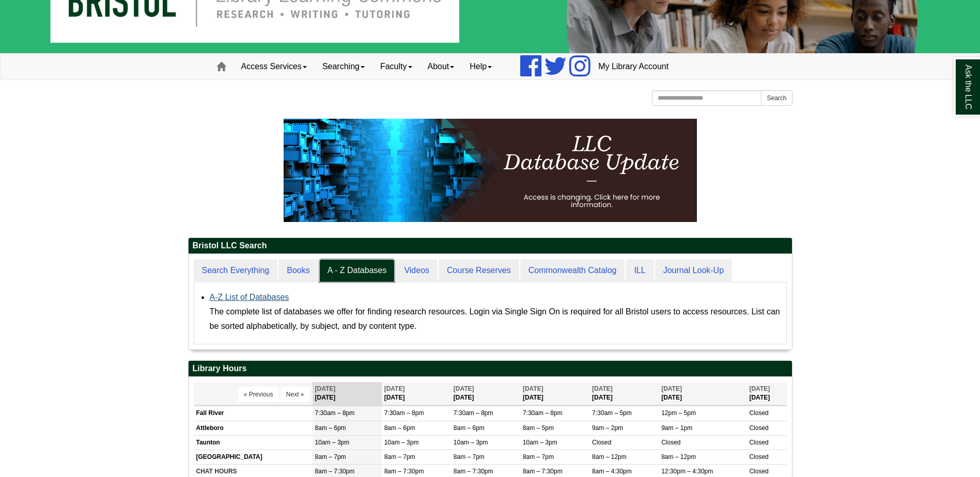  Describe the element at coordinates (777, 99) in the screenshot. I see `button: Search` at that location.